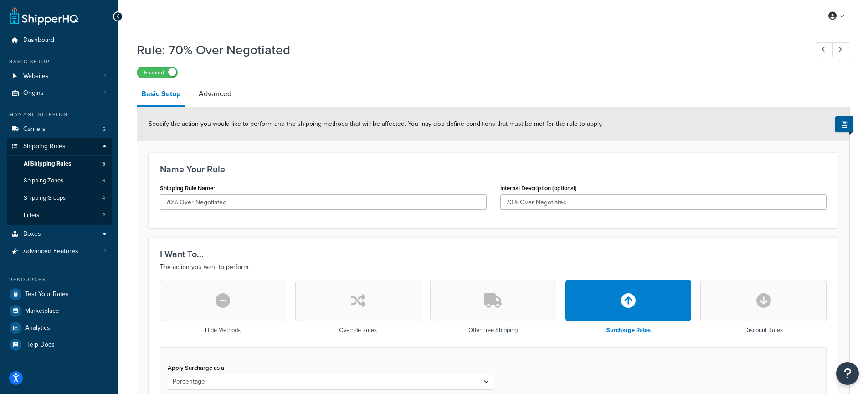 The width and height of the screenshot is (868, 394). What do you see at coordinates (59, 198) in the screenshot?
I see `li: Shipping Groups` at bounding box center [59, 198].